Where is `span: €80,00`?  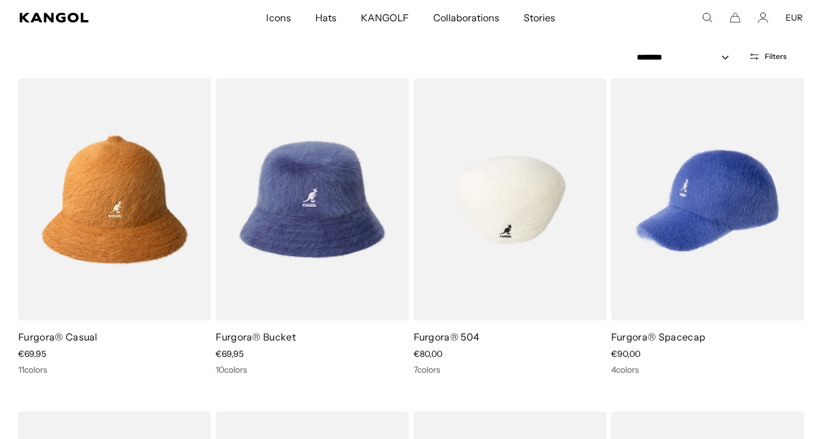 span: €80,00 is located at coordinates (428, 354).